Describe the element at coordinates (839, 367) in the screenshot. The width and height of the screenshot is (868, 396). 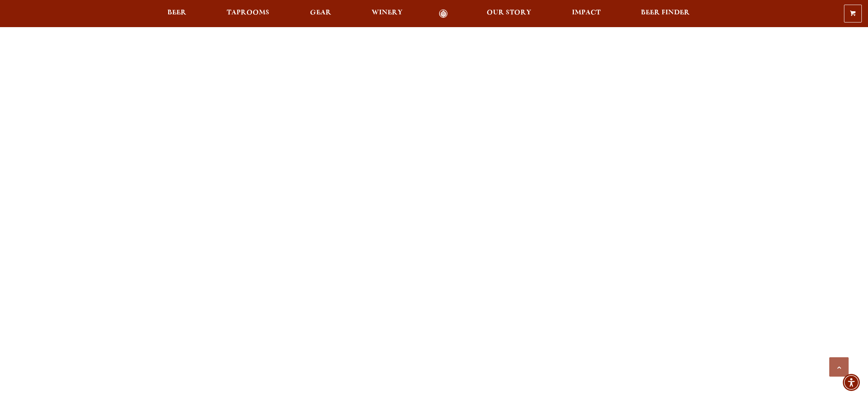
I see `a: Scroll to top` at that location.